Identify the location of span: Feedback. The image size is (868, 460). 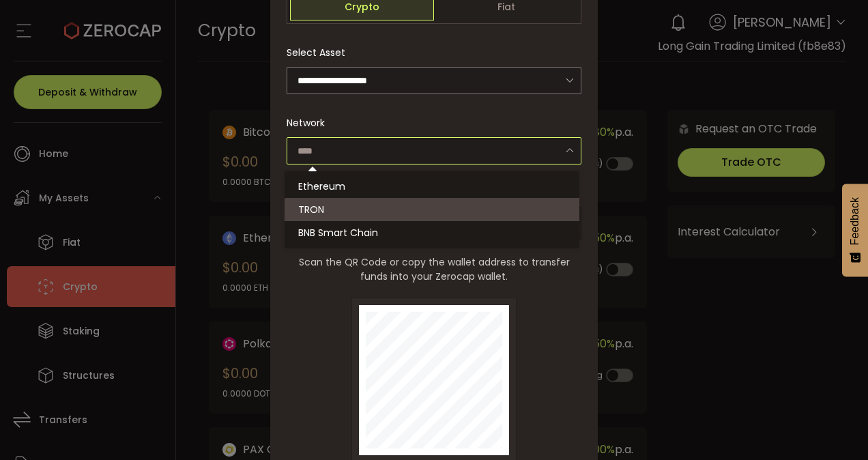
(855, 221).